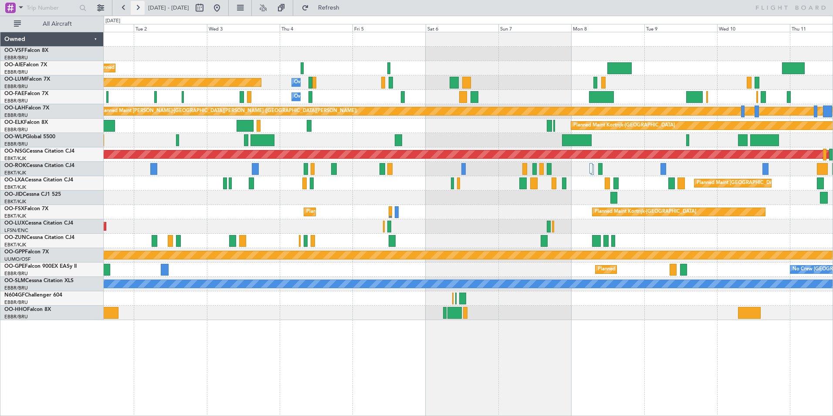 The image size is (833, 416). I want to click on span: OO-ZUN, so click(15, 237).